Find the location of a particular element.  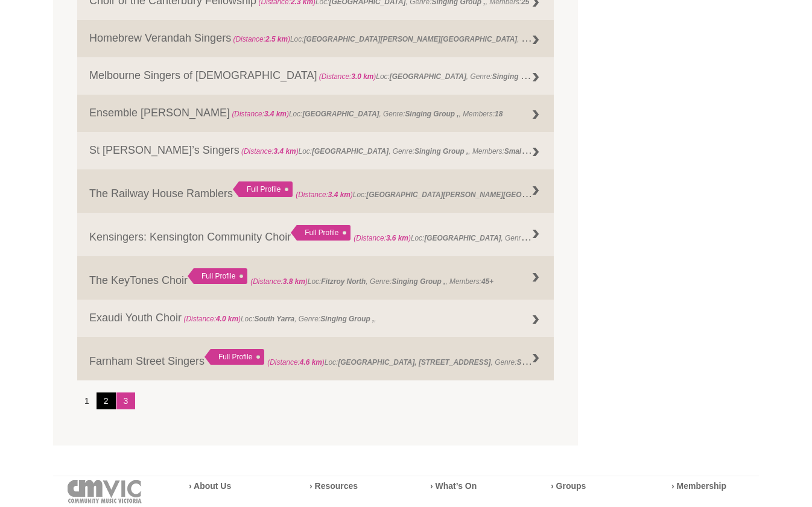

strong: 3.0 km is located at coordinates (362, 77).